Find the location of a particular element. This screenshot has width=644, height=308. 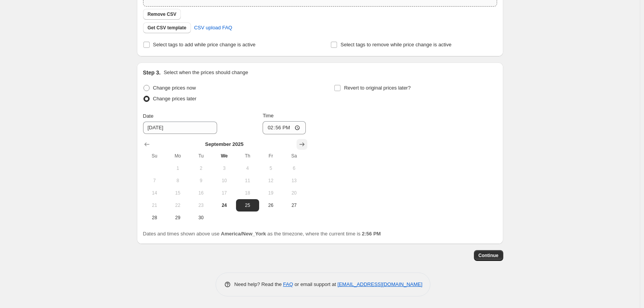

button: Thursday September 25 2025 is located at coordinates (248, 206).